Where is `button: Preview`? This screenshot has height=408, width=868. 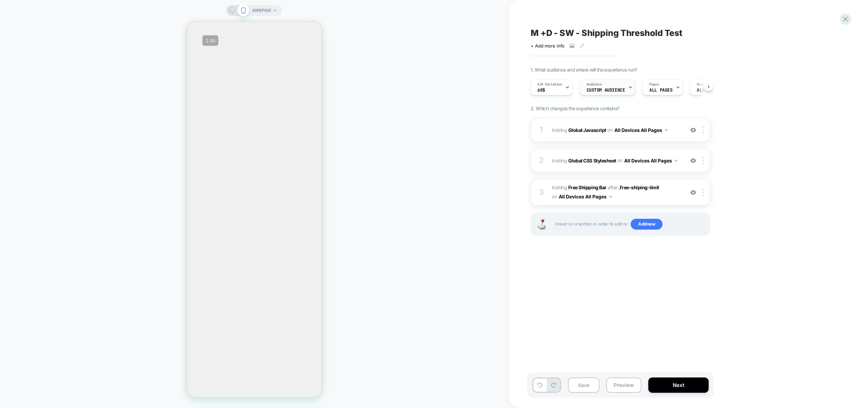
button: Preview is located at coordinates (624, 385).